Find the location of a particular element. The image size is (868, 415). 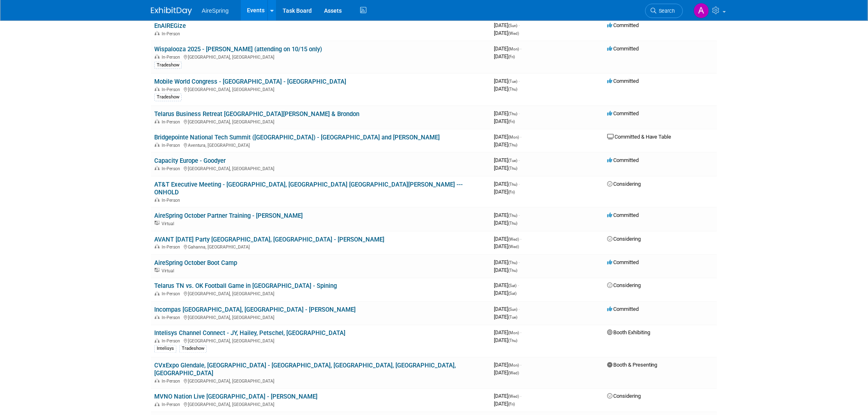

div: Intelisys is located at coordinates (165, 349).